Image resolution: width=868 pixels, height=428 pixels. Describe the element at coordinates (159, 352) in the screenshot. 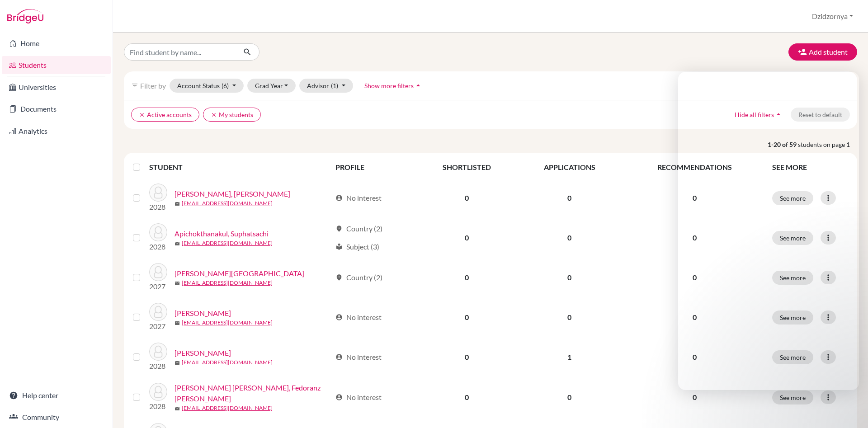

I see `img: Boonchan, Ken` at that location.